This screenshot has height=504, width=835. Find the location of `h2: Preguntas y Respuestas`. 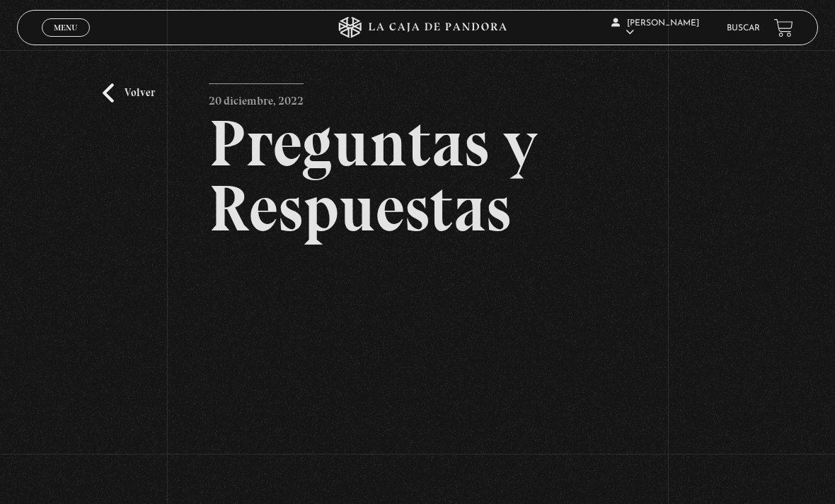

h2: Preguntas y Respuestas is located at coordinates (417, 176).